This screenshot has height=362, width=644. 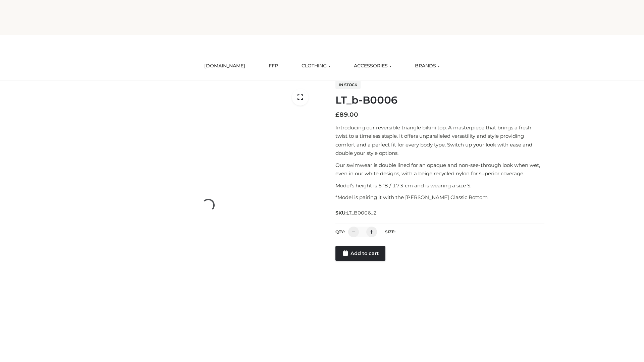 I want to click on h1: LT_b-B0006, so click(x=439, y=100).